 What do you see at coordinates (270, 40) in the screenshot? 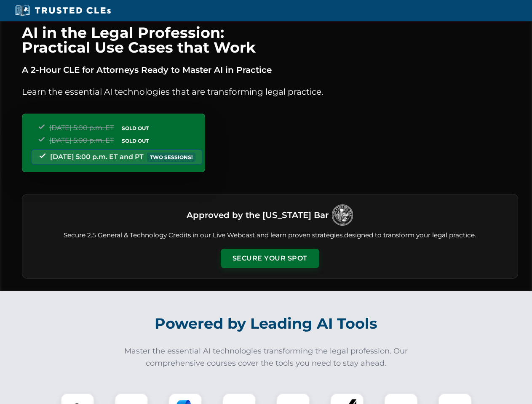
I see `h1: AI in the Legal Profession: Practical Use Cases that Work` at bounding box center [270, 40].